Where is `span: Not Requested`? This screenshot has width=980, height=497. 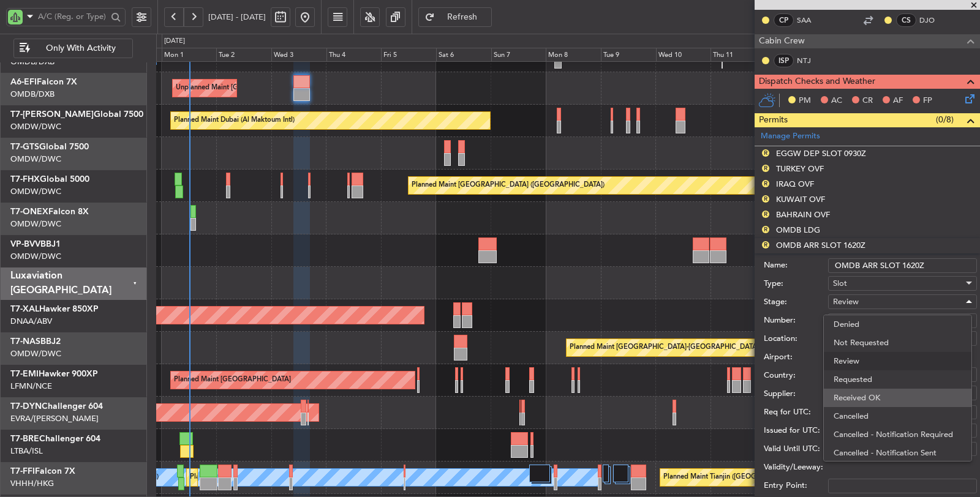
span: Not Requested is located at coordinates (897, 343).